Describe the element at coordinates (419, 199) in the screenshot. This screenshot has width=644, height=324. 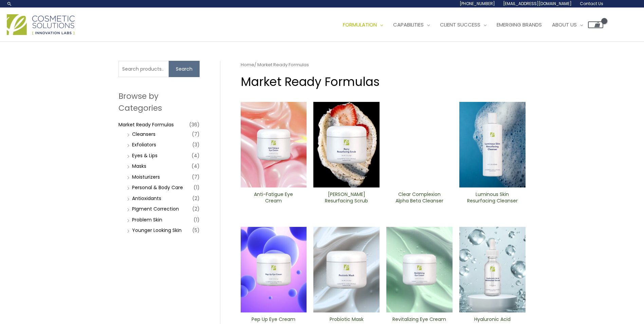
I see `a: Clear Complexion Alpha Beta ​Cleanser` at that location.